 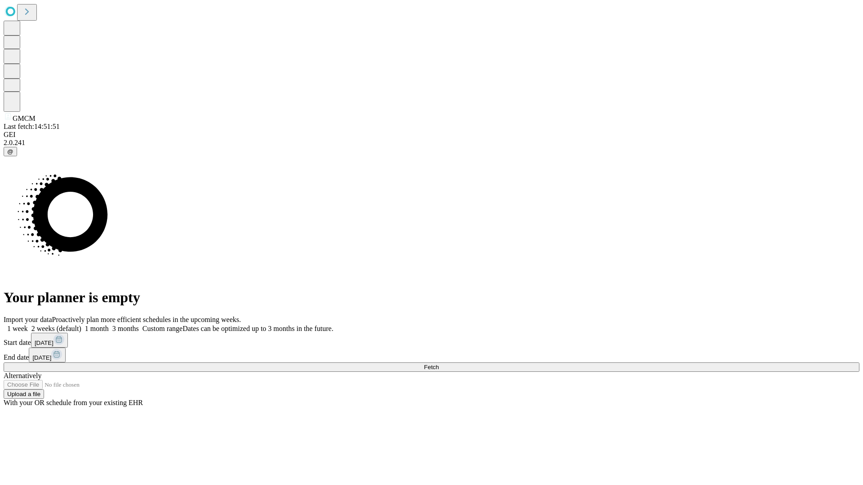 What do you see at coordinates (125, 328) in the screenshot?
I see `span: 3 months` at bounding box center [125, 328].